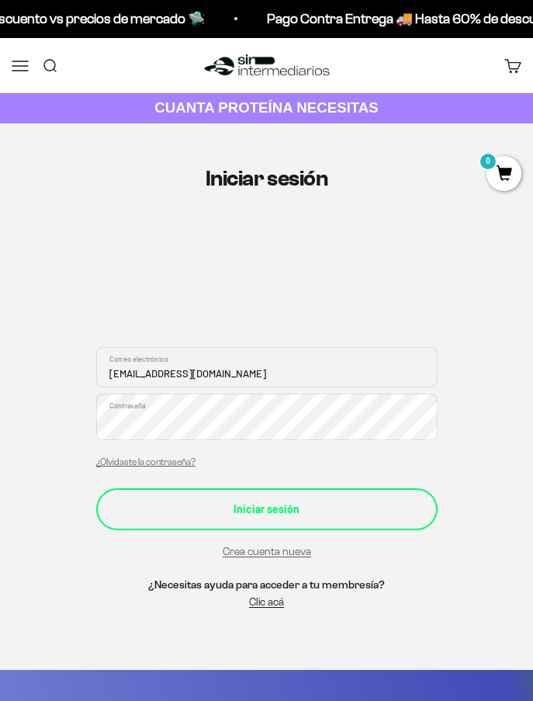 The image size is (533, 701). What do you see at coordinates (488, 161) in the screenshot?
I see `mark: 0` at bounding box center [488, 161].